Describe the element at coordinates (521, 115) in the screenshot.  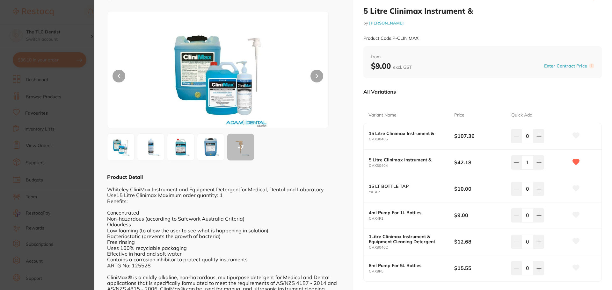
I see `p: Quick Add` at that location.